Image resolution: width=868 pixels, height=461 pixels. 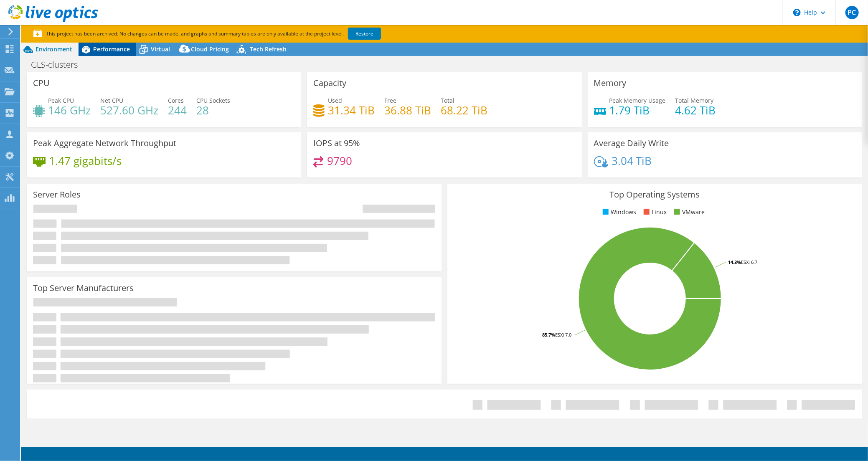 I want to click on li: Windows, so click(x=618, y=212).